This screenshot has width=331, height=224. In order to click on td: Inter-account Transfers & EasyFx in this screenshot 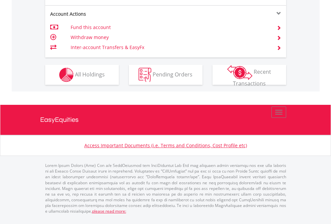, I will do `click(169, 47)`.